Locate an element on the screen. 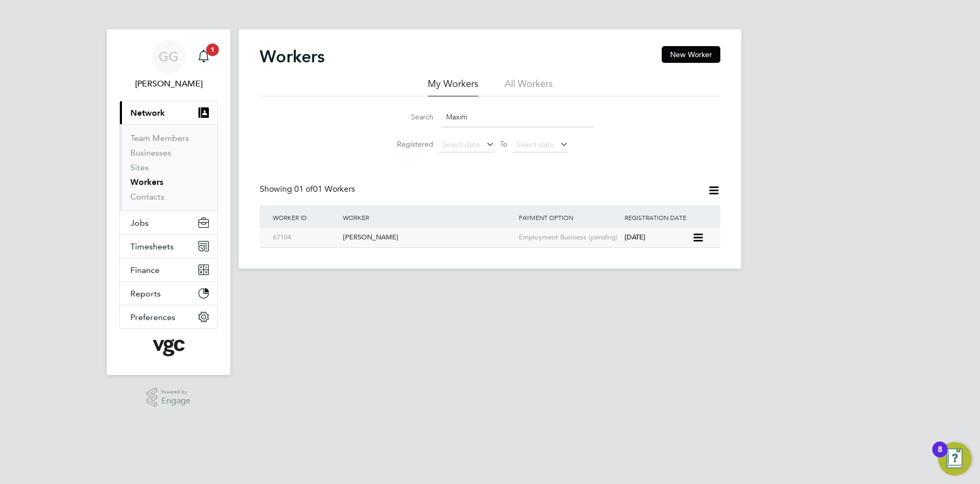 This screenshot has width=980, height=484. button: Open Resource Center, 8 new notifications is located at coordinates (955, 459).